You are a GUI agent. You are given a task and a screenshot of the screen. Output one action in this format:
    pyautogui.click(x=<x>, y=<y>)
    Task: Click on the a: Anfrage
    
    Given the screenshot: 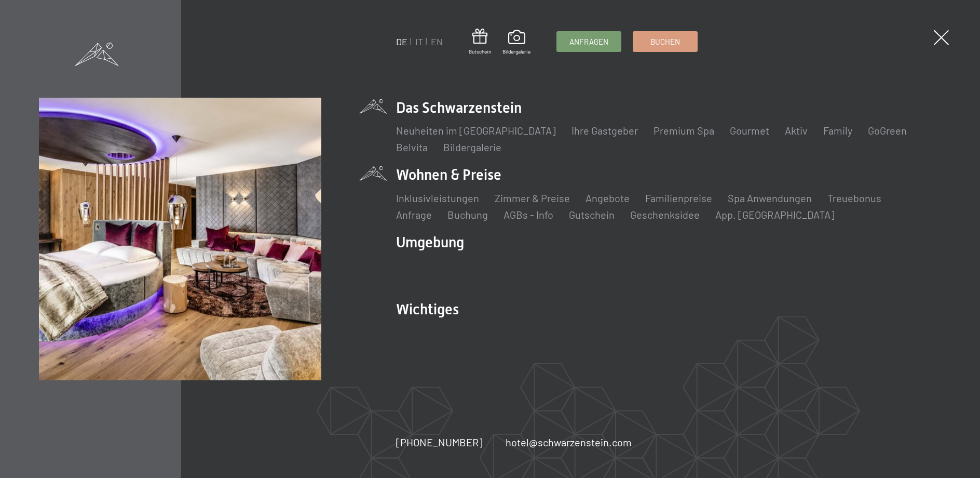 What is the action you would take?
    pyautogui.click(x=414, y=214)
    